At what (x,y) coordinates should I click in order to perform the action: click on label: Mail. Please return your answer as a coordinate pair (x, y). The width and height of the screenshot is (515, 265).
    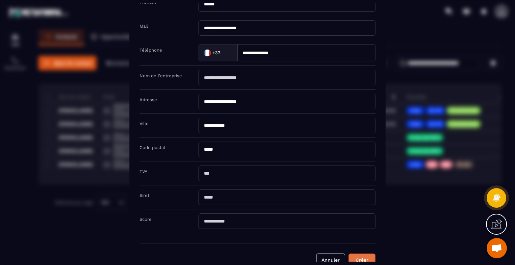
    Looking at the image, I should click on (144, 26).